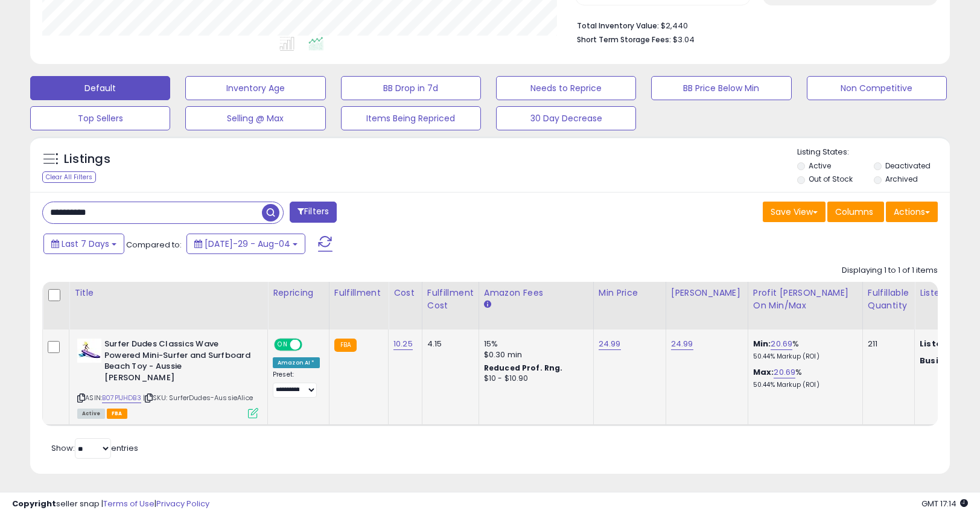  Describe the element at coordinates (255, 118) in the screenshot. I see `button: Selling @ Max` at that location.